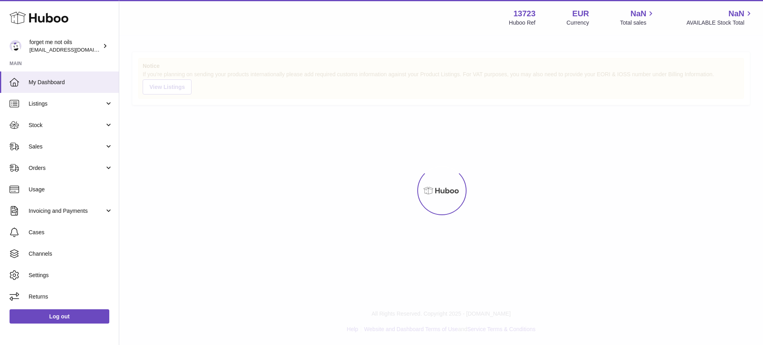 The height and width of the screenshot is (345, 763). Describe the element at coordinates (578, 23) in the screenshot. I see `div: Currency` at that location.